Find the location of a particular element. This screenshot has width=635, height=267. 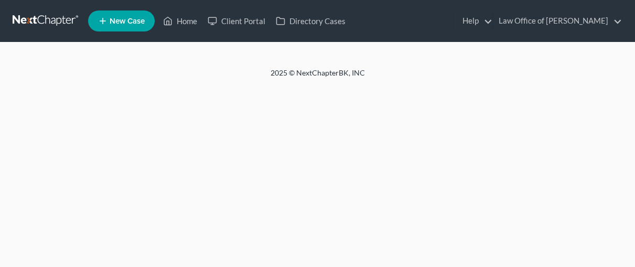

a: Help is located at coordinates (475, 21).